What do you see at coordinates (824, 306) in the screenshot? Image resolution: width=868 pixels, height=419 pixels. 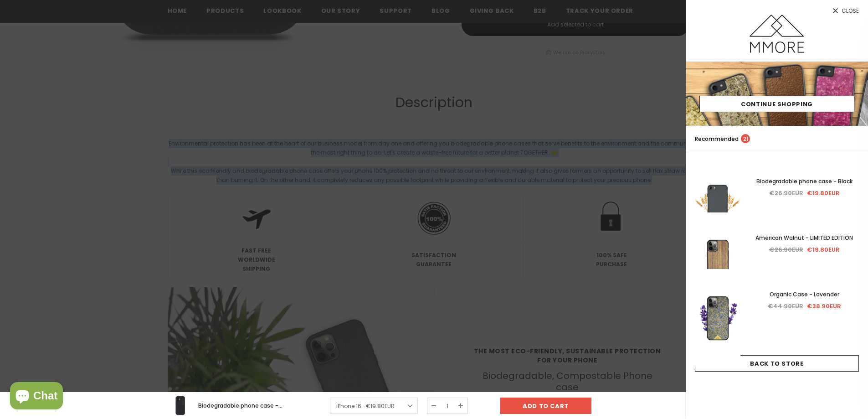 I see `span: €38.90EUR` at bounding box center [824, 306].